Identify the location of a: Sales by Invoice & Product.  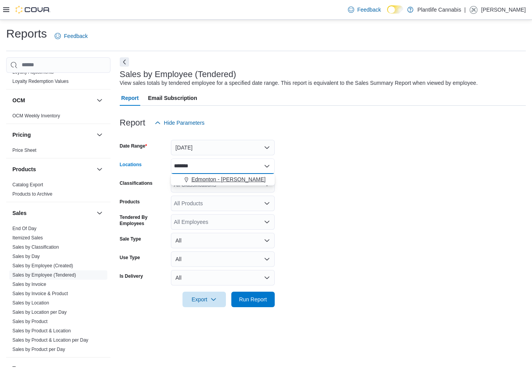
(40, 294).